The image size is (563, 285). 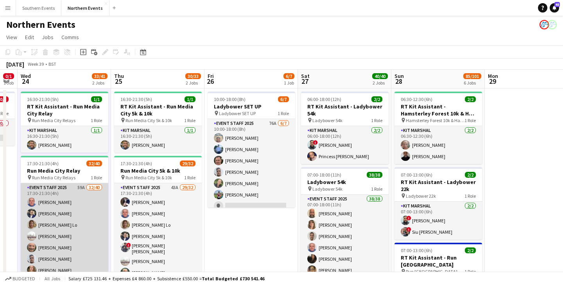 What do you see at coordinates (438, 127) in the screenshot?
I see `div: 06:30-12:30 (6h)2/2RT Kit Assistant - Hamsterley Forest 10k & Half Marathon Hamsterley Forest 10k...` at bounding box center [438, 127].